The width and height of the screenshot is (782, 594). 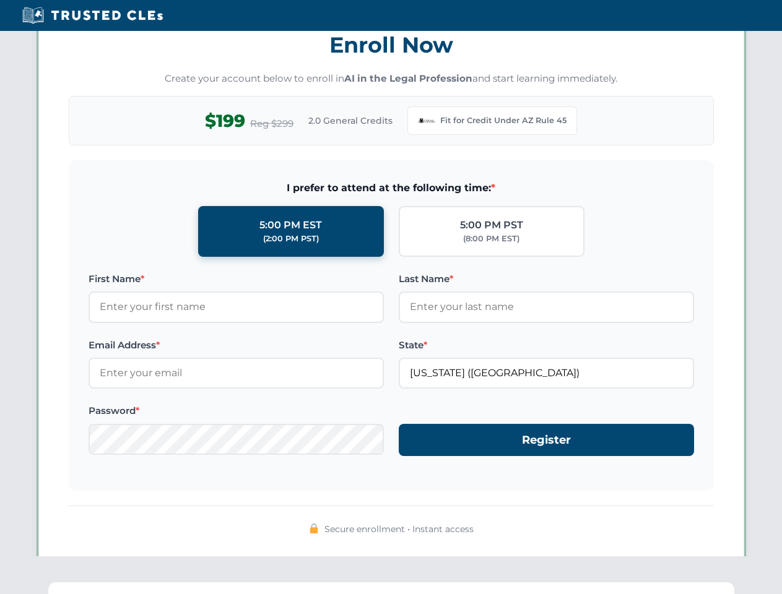 What do you see at coordinates (546, 440) in the screenshot?
I see `button: Register` at bounding box center [546, 440].